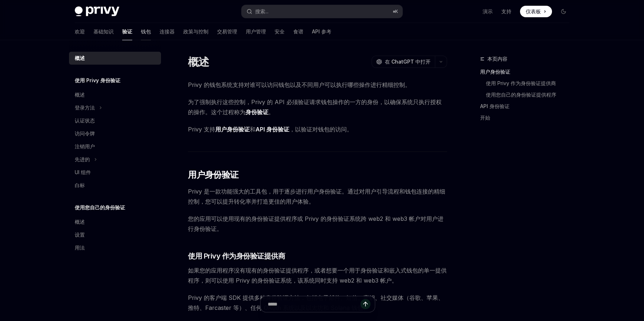 The image size is (644, 321). What do you see at coordinates (298, 31) in the screenshot?
I see `font: 食谱` at bounding box center [298, 31].